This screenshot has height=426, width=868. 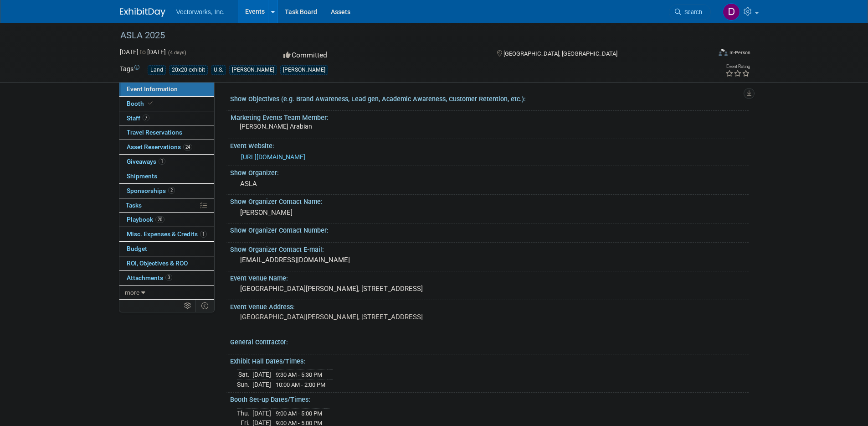 What do you see at coordinates (738, 66) in the screenshot?
I see `div: Event Rating` at bounding box center [738, 66].